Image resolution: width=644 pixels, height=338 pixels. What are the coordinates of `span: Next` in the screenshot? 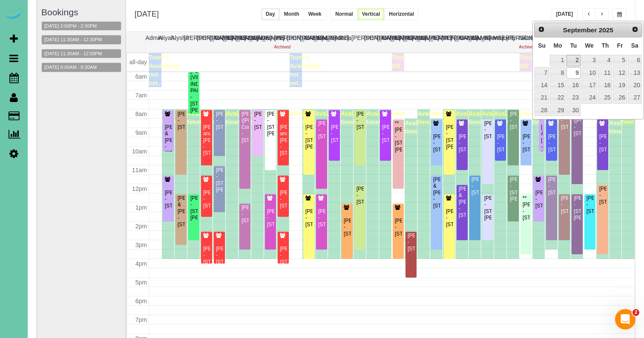 It's located at (635, 29).